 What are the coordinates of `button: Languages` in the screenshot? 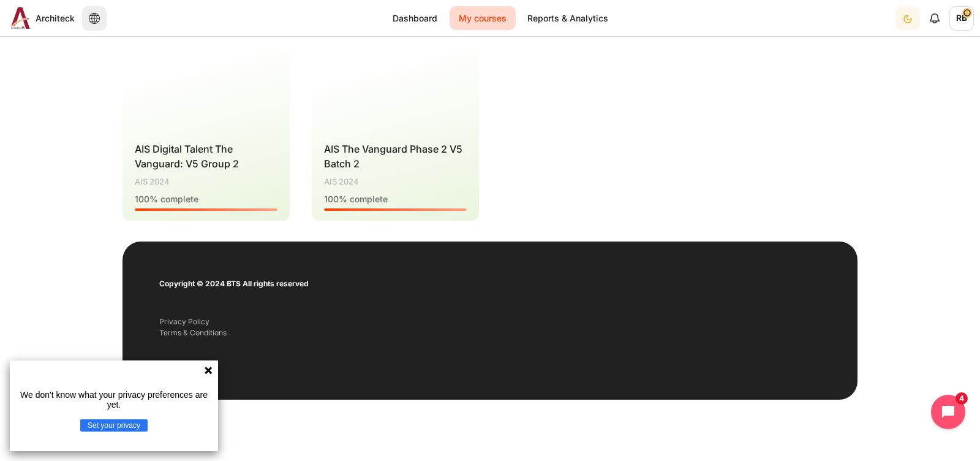 It's located at (94, 19).